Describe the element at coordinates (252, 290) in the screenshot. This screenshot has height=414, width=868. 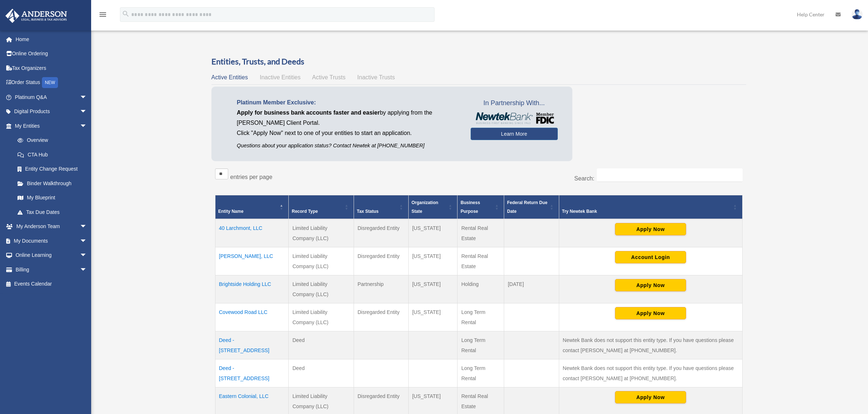
I see `td: Brightside Holding LLC` at that location.